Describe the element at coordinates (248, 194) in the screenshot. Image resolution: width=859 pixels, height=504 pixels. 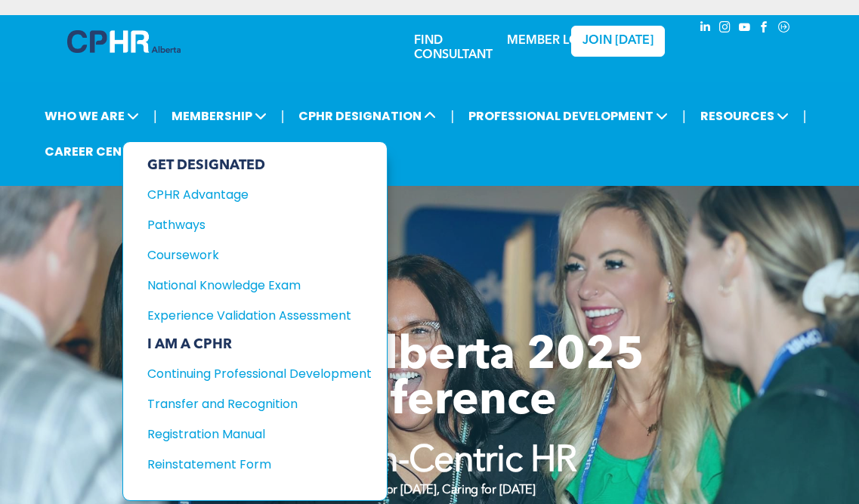
I see `div: CPHR Advantage` at that location.